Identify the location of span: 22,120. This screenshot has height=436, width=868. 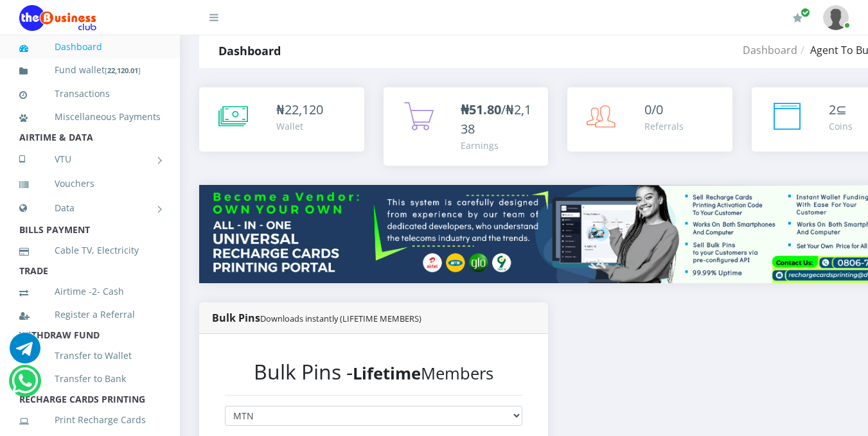
(304, 109).